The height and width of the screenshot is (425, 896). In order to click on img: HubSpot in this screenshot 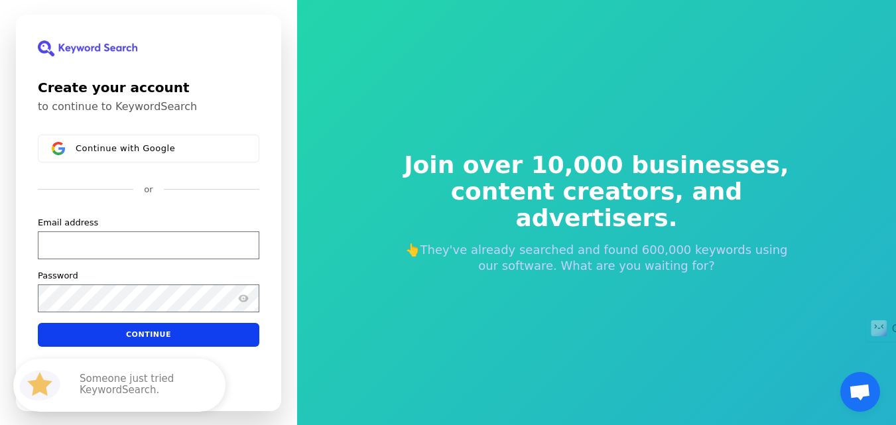, I will do `click(40, 385)`.